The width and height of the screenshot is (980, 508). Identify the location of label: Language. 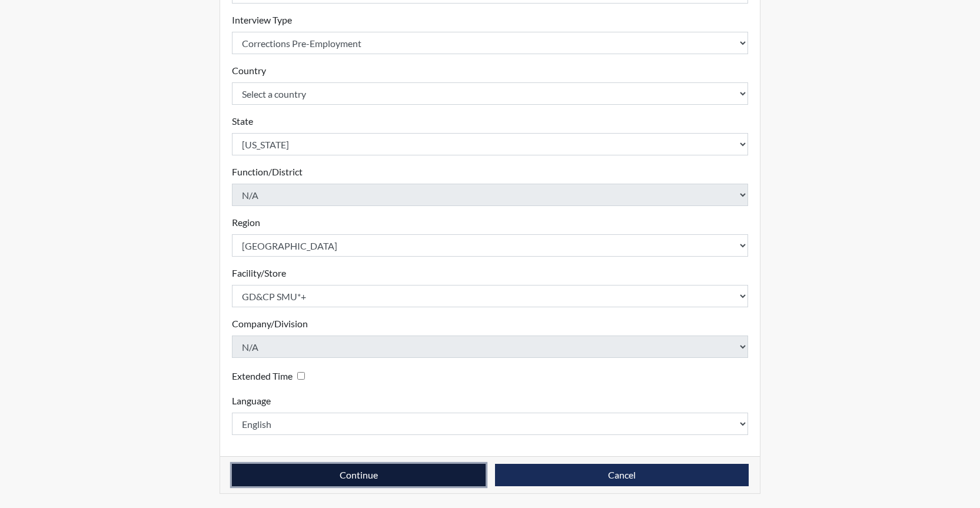
(251, 401).